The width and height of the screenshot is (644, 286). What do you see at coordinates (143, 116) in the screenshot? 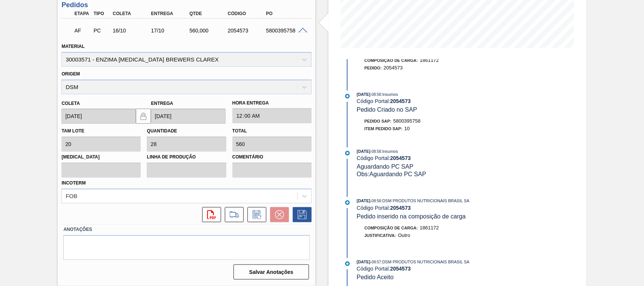
I see `button: locked` at bounding box center [143, 116].